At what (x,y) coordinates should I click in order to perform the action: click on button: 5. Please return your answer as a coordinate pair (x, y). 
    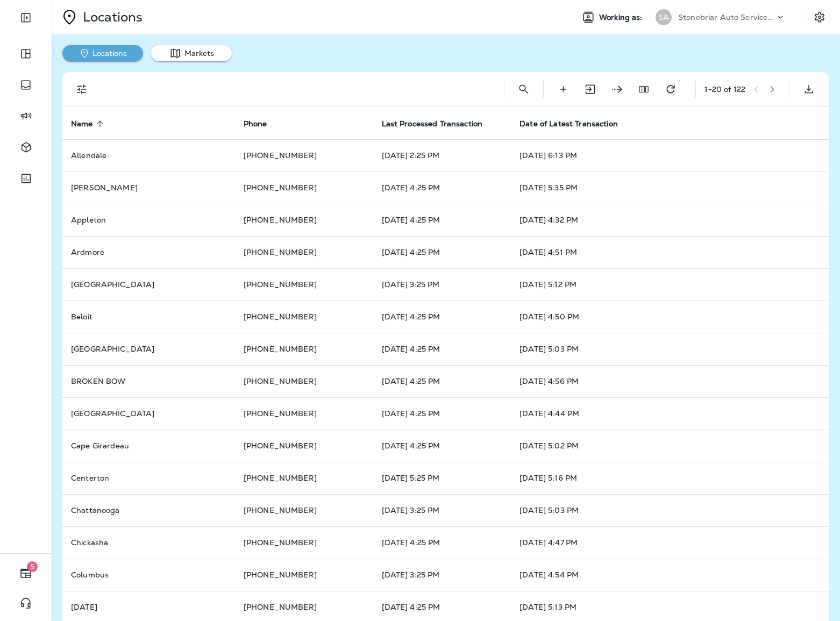
    Looking at the image, I should click on (26, 573).